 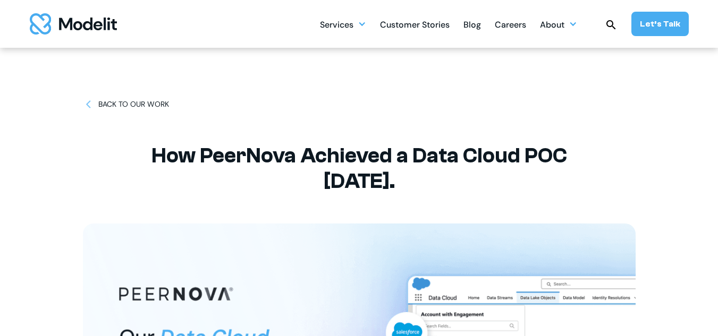 I want to click on a: Careers, so click(x=510, y=24).